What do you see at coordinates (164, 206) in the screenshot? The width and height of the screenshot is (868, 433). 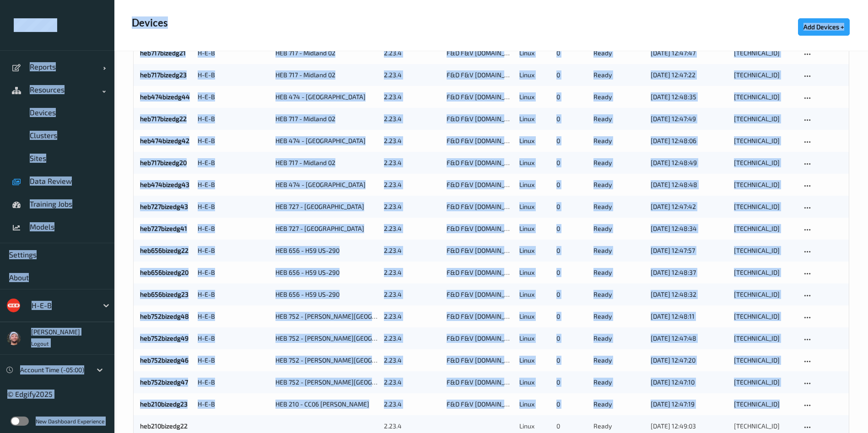 I see `a: heb727bizedg43` at bounding box center [164, 206].